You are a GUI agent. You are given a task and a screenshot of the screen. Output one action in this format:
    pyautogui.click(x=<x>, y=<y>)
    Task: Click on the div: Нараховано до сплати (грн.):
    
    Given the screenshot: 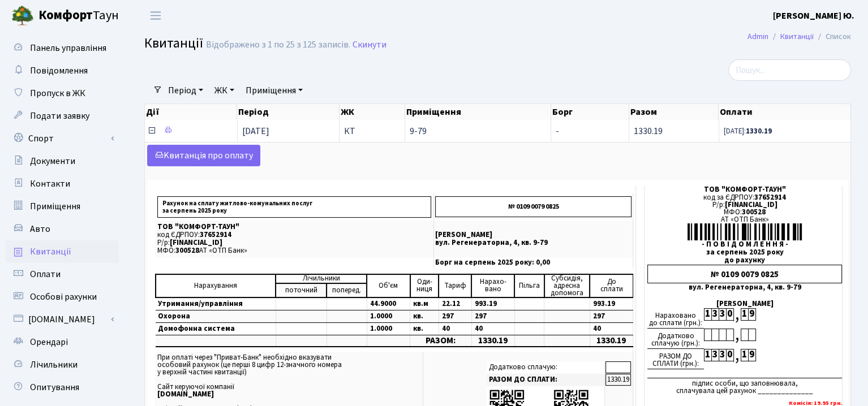 What is the action you would take?
    pyautogui.click(x=676, y=319)
    